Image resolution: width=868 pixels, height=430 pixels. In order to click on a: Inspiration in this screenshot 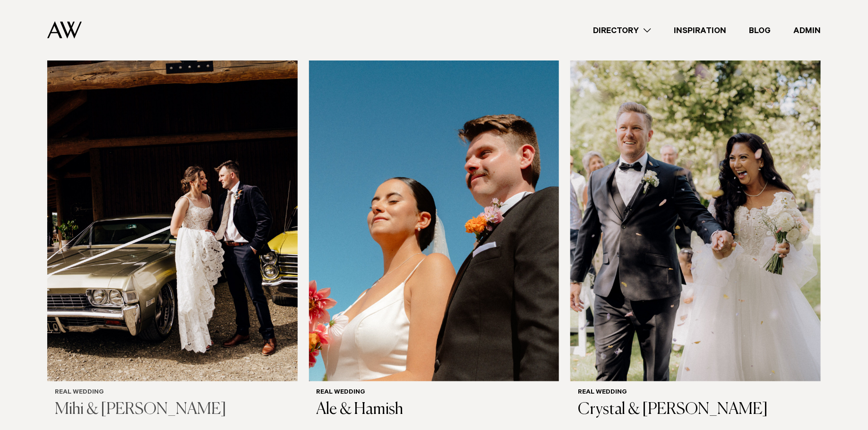, I will do `click(699, 30)`.